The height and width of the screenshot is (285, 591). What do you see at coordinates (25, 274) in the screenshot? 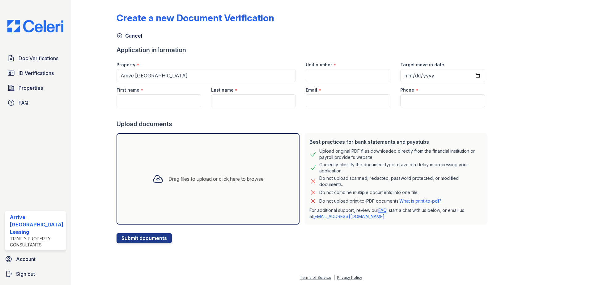
I see `span: Sign out` at bounding box center [25, 274].